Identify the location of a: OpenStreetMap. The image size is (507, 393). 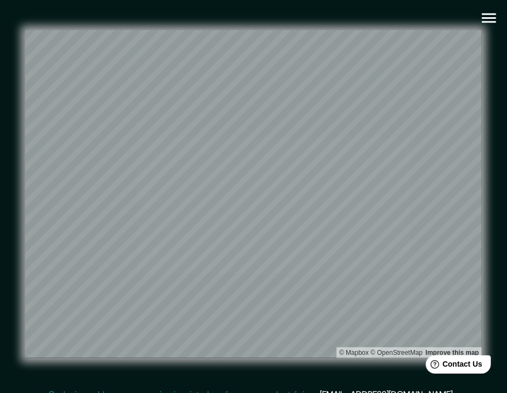
(396, 352).